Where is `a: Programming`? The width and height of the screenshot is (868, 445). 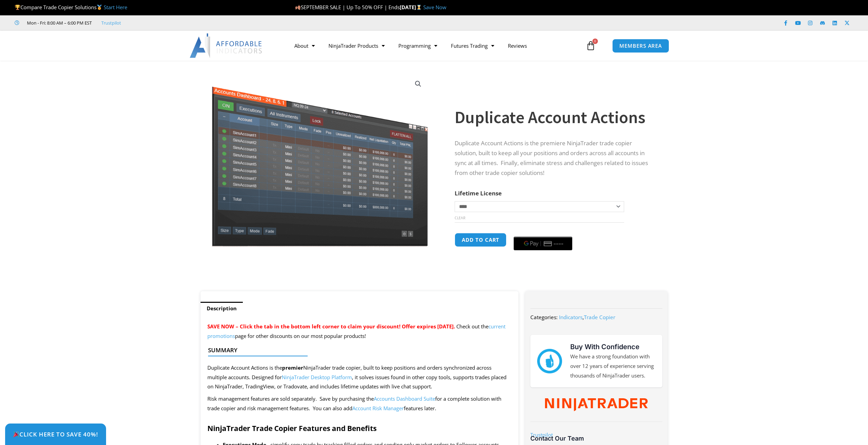
a: Programming is located at coordinates (417, 45).